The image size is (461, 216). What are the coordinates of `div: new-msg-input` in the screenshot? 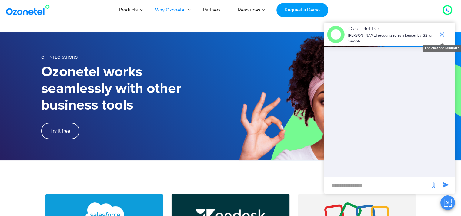 It's located at (377, 186).